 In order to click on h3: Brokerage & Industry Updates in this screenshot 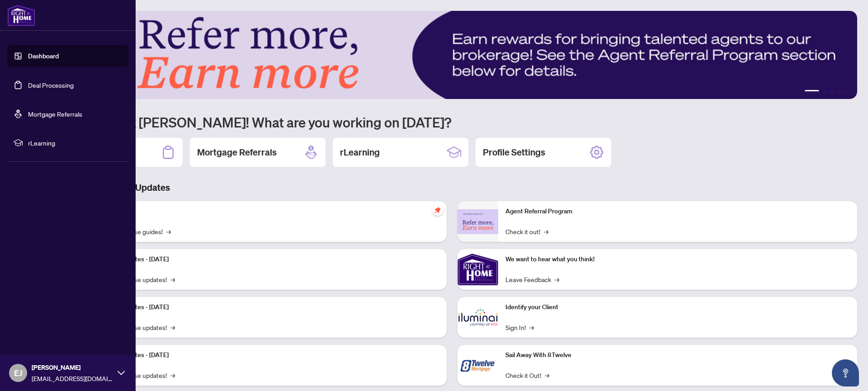, I will do `click(452, 187)`.